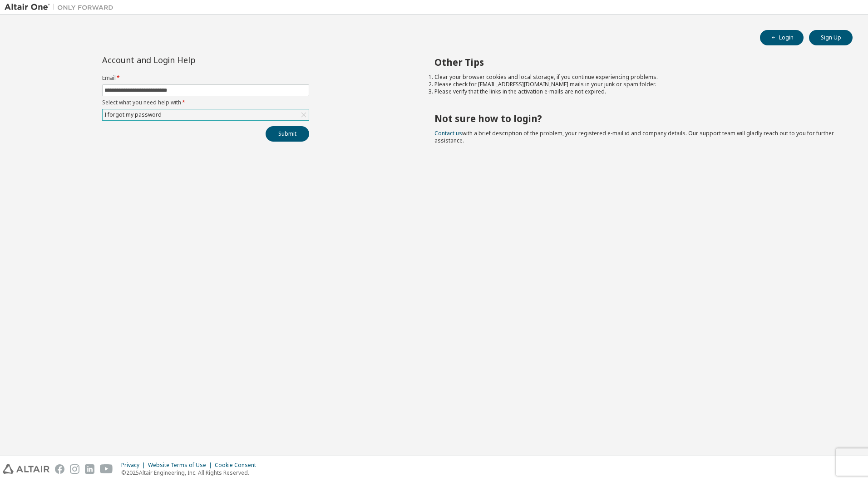 The image size is (868, 482). What do you see at coordinates (635, 91) in the screenshot?
I see `li: Please verify that the links in the activation e-mails are not expired.` at bounding box center [635, 91].